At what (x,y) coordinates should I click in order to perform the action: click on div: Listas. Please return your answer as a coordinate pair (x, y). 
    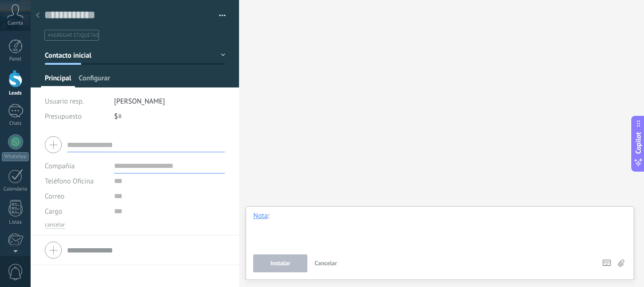
    Looking at the image, I should click on (15, 222).